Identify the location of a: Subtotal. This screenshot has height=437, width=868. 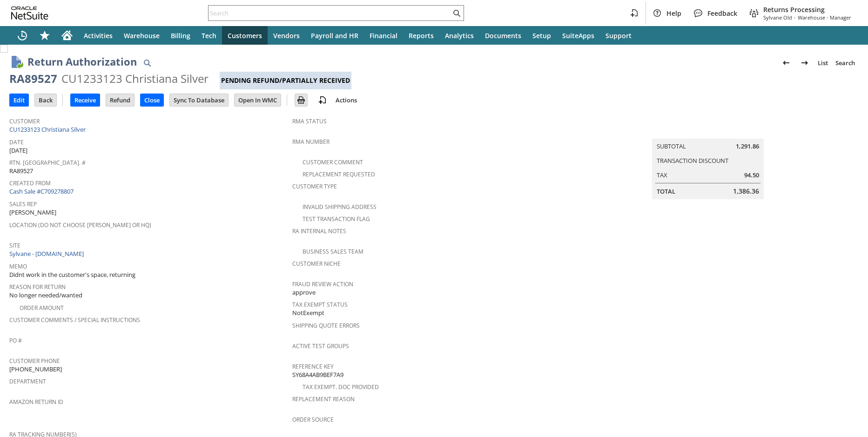
(671, 147).